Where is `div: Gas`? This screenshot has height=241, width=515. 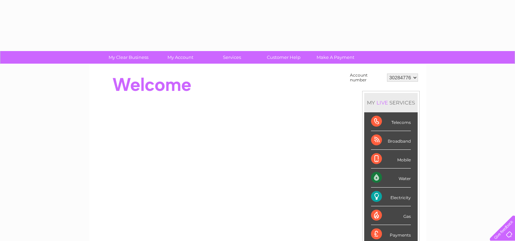
div: Gas is located at coordinates (391, 216).